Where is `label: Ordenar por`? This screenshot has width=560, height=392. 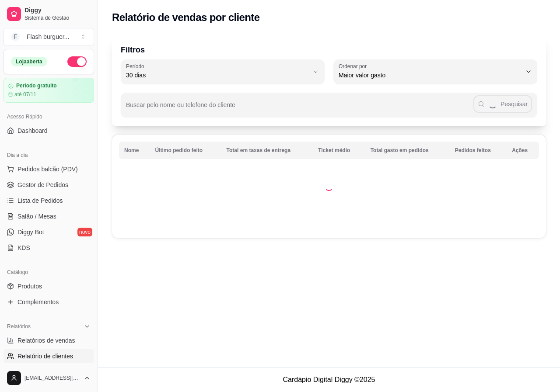 label: Ordenar por is located at coordinates (354, 66).